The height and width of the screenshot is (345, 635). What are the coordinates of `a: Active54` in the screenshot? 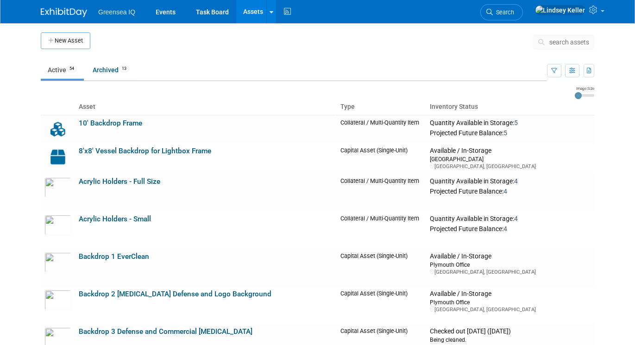 It's located at (62, 70).